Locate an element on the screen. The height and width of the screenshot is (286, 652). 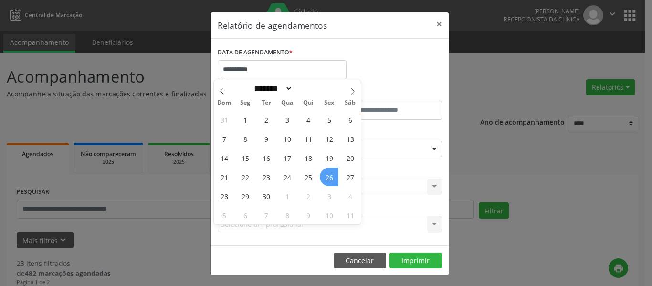
span: Setembro 17, 2025 is located at coordinates (287, 158).